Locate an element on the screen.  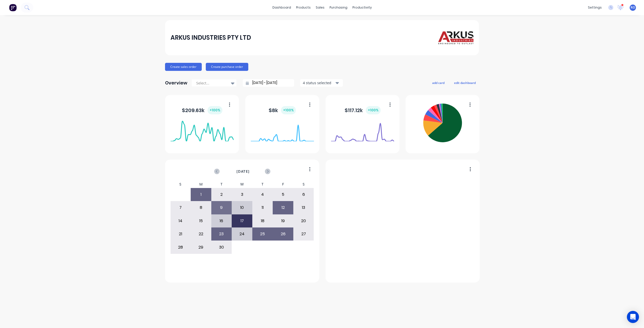
img: Factory is located at coordinates (13, 7).